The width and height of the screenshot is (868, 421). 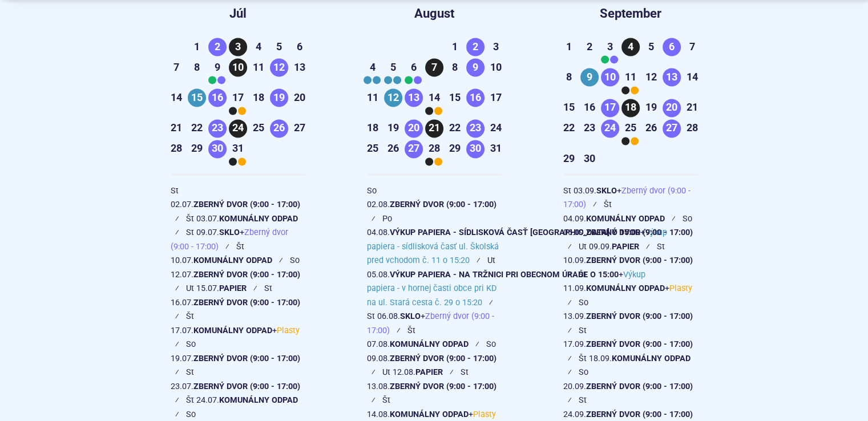 I want to click on span: 17, so click(x=496, y=98).